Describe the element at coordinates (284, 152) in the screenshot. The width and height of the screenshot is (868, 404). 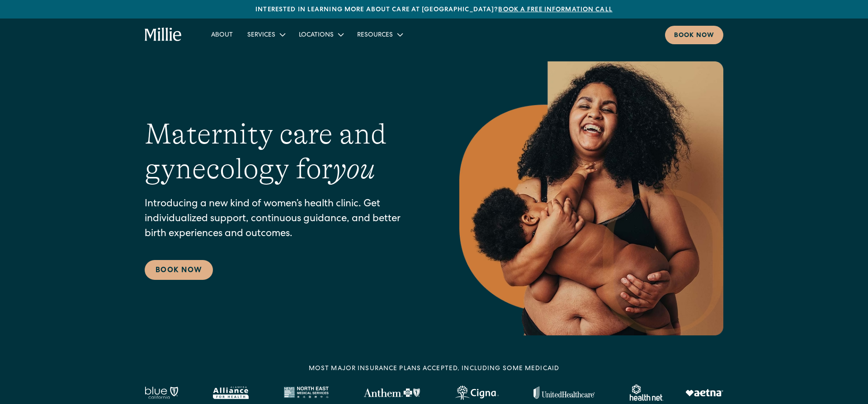
I see `h1: Maternity care and gynecology for` at that location.